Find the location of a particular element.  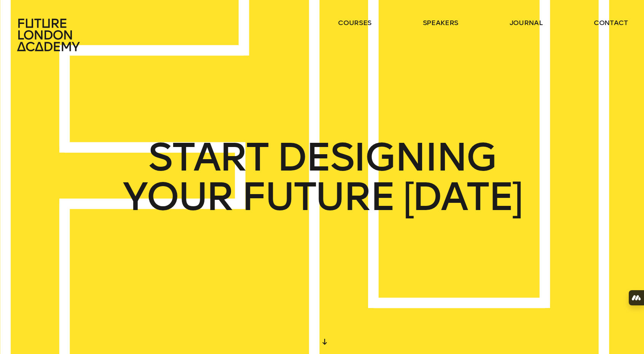

span: FUTURE is located at coordinates (318, 197).